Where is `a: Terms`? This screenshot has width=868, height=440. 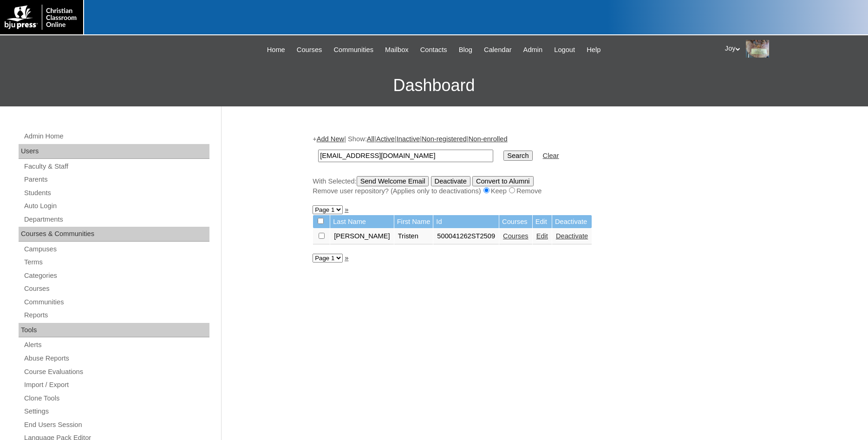 a: Terms is located at coordinates (116, 262).